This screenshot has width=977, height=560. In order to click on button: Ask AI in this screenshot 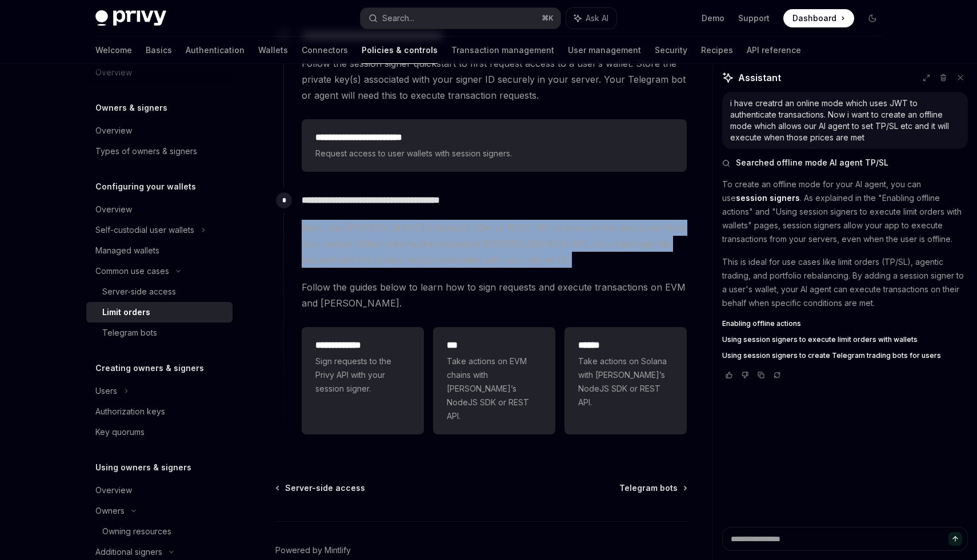, I will do `click(592, 18)`.